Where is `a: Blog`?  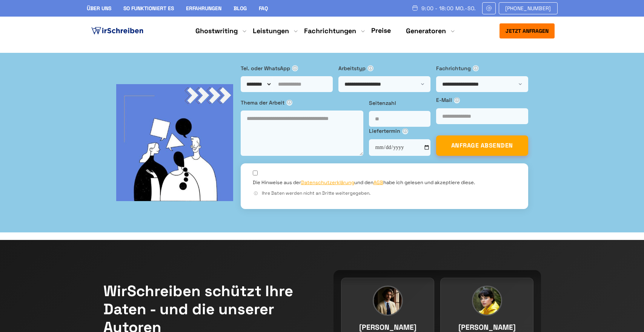
a: Blog is located at coordinates (240, 8).